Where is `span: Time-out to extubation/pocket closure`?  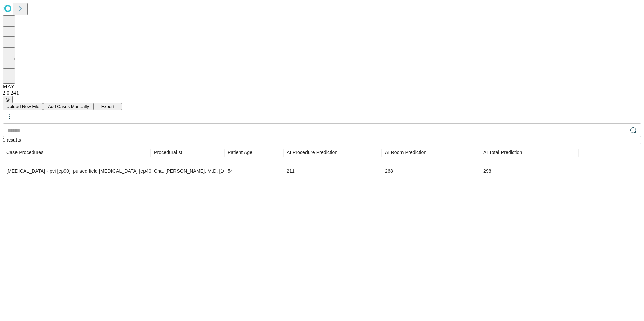
span: Time-out to extubation/pocket closure is located at coordinates (312, 153).